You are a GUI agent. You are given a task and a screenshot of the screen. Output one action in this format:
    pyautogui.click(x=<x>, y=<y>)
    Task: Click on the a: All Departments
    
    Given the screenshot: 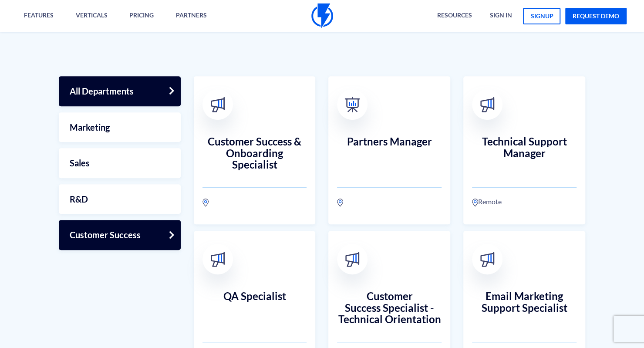 What is the action you would take?
    pyautogui.click(x=120, y=91)
    